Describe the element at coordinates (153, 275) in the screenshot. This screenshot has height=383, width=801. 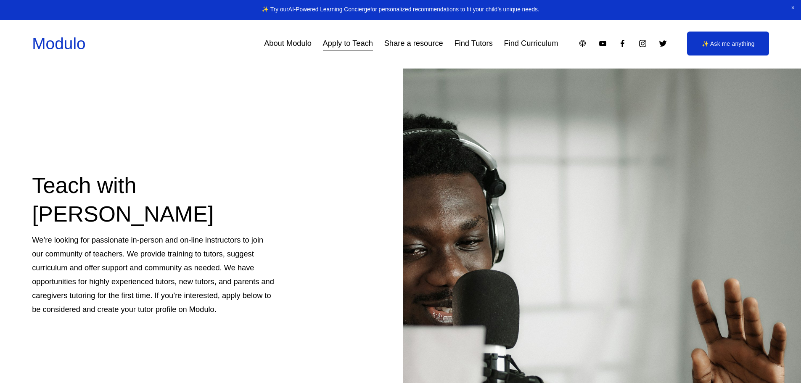
I see `p: We’re looking for passionate in-person and on-line instructors to join our community of teachers....` at that location.